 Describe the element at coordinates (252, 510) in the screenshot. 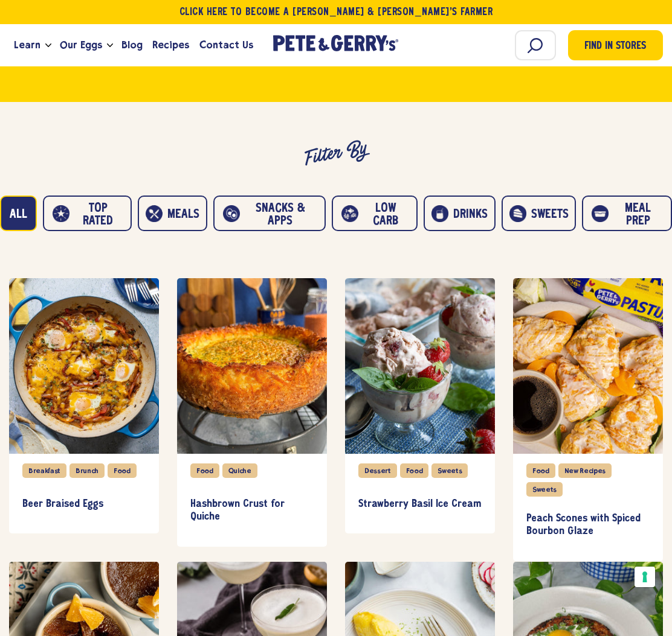

I see `h3: Hashbrown Crust for Quiche` at that location.